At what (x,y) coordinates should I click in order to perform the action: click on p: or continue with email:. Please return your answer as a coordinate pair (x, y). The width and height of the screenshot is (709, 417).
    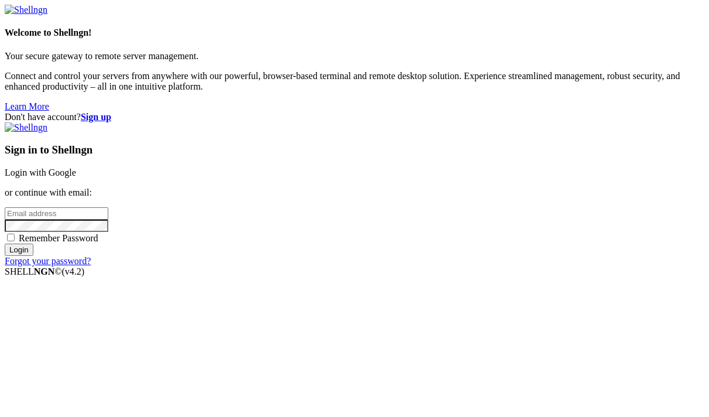
    Looking at the image, I should click on (354, 193).